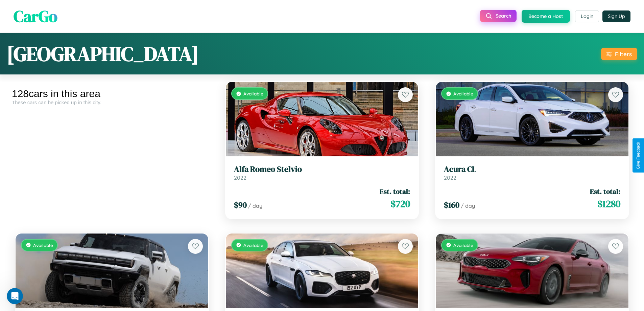 The height and width of the screenshot is (311, 644). I want to click on h3: Acura CL, so click(532, 169).